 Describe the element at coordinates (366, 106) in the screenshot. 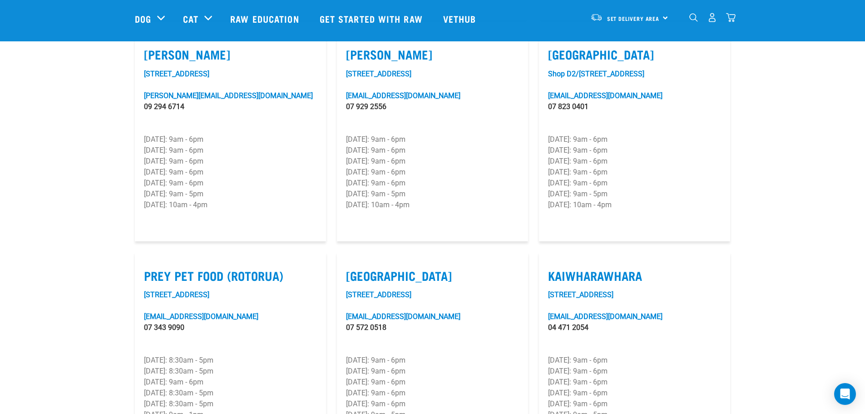

I see `a: 07 929 2556` at that location.